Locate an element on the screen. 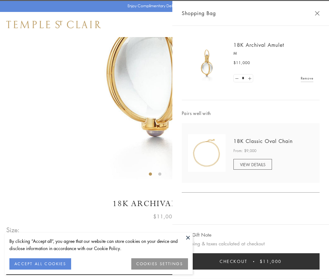 The height and width of the screenshot is (279, 329). a: Set quantity to 0 is located at coordinates (237, 78).